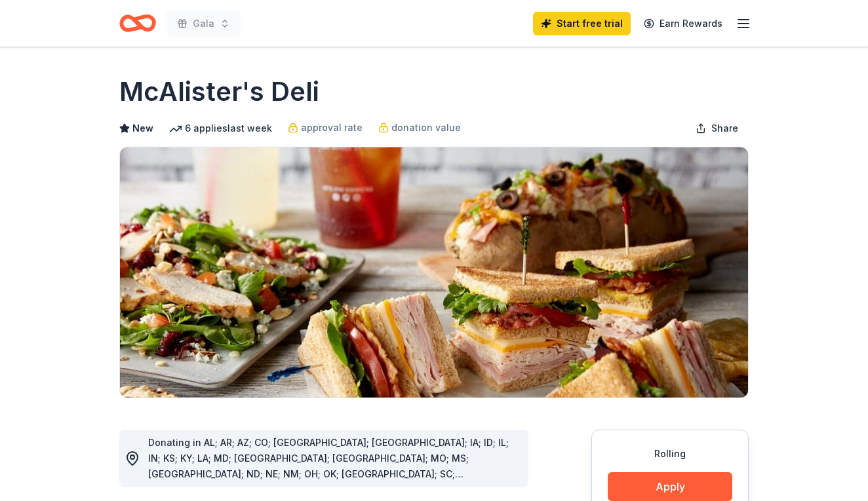  What do you see at coordinates (203, 24) in the screenshot?
I see `button: Gala` at bounding box center [203, 24].